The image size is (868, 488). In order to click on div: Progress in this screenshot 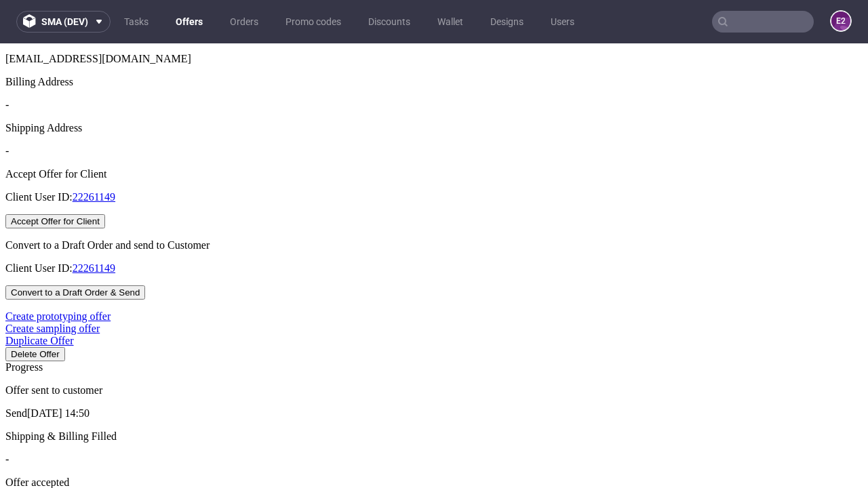, I will do `click(434, 324)`.